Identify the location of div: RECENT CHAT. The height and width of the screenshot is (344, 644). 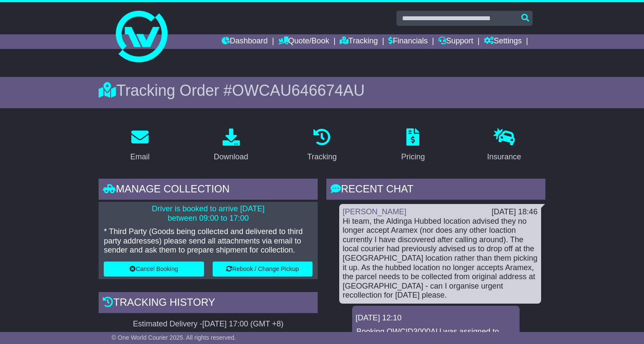
(436, 191).